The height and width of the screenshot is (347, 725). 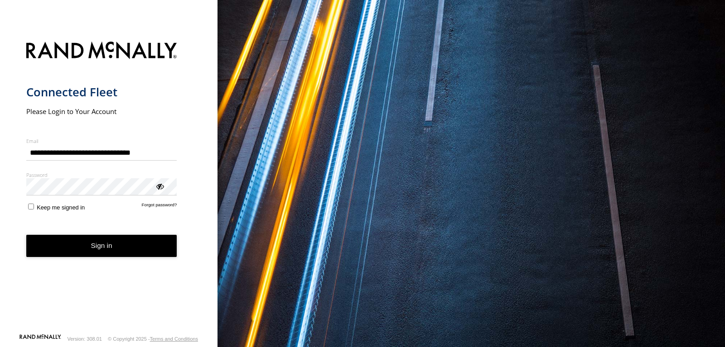 I want to click on label: Password, so click(x=101, y=175).